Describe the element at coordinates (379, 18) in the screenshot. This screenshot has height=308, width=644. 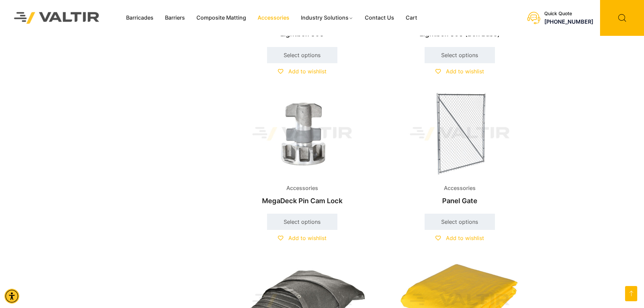
I see `a: Contact Us` at that location.